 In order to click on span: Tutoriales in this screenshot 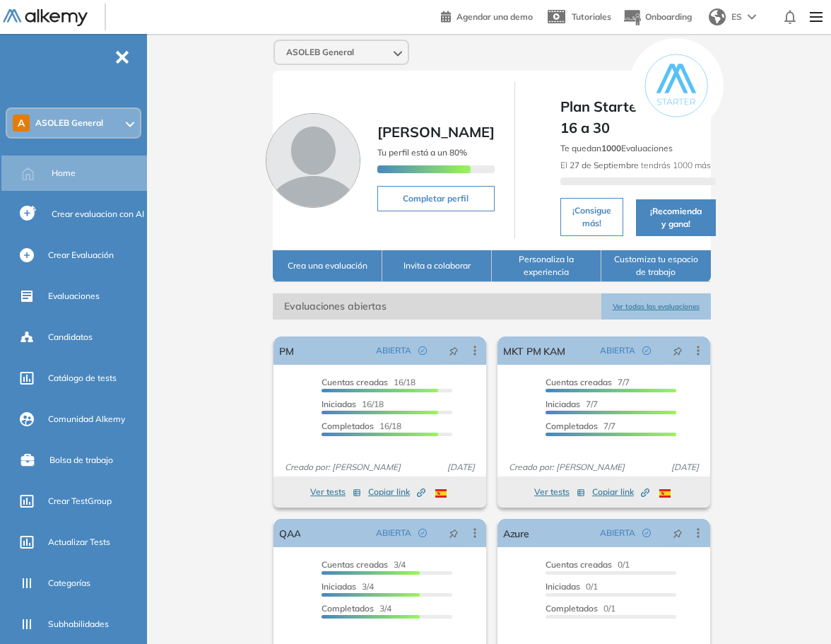, I will do `click(592, 16)`.